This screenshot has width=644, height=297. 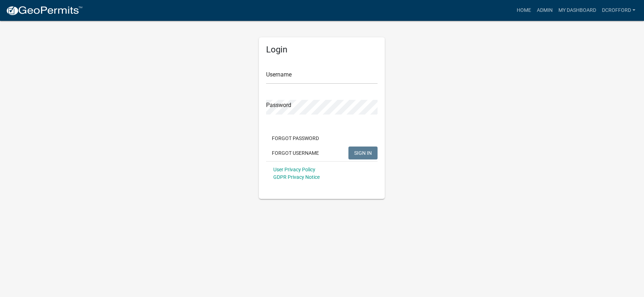 What do you see at coordinates (618, 11) in the screenshot?
I see `a: dcrofford` at bounding box center [618, 11].